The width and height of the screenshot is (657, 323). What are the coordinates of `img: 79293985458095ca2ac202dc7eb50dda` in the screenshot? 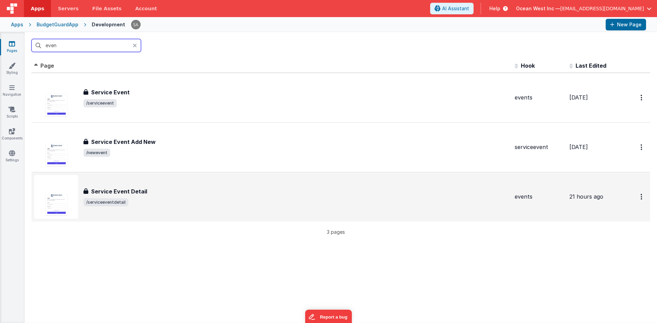 It's located at (136, 25).